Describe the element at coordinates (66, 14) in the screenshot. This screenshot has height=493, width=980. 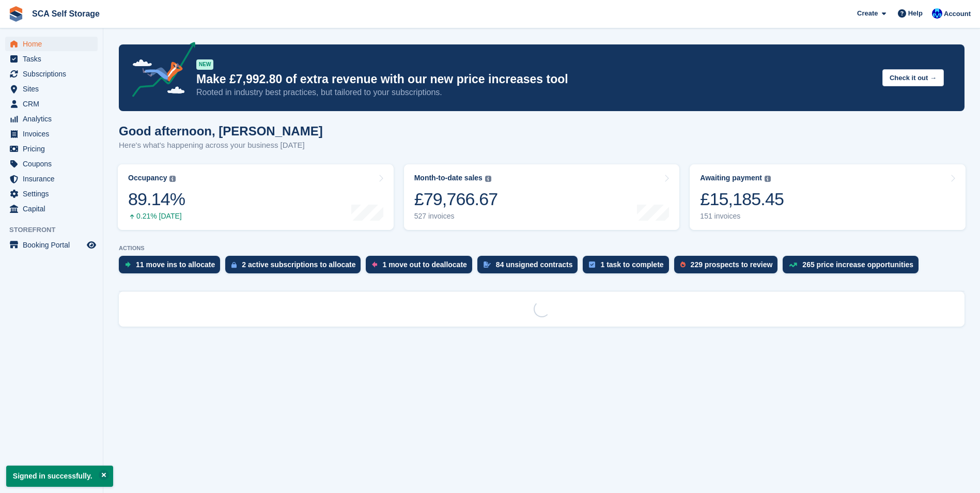
I see `a: SCA Self Storage` at that location.